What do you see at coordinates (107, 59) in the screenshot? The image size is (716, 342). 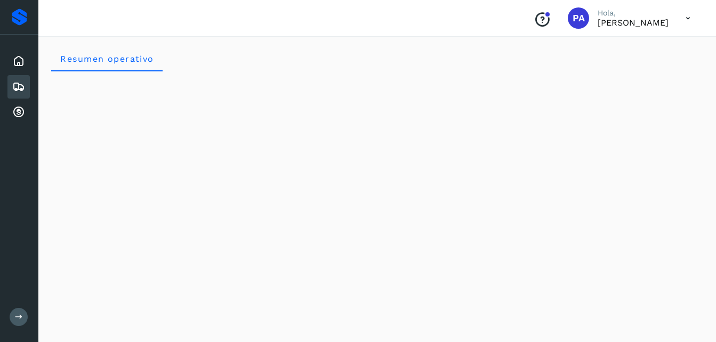 I see `span: Resumen operativo` at bounding box center [107, 59].